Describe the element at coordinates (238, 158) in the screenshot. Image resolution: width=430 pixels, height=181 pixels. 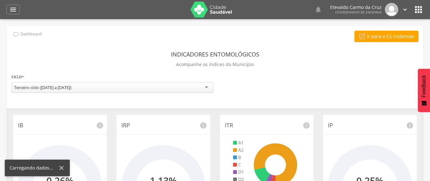
I see `li: B` at that location.